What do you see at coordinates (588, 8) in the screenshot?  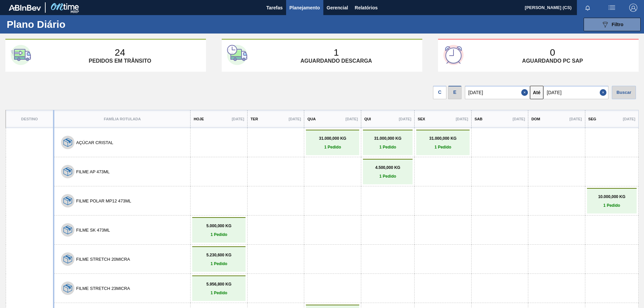 I see `button: Notificações` at bounding box center [588, 8].